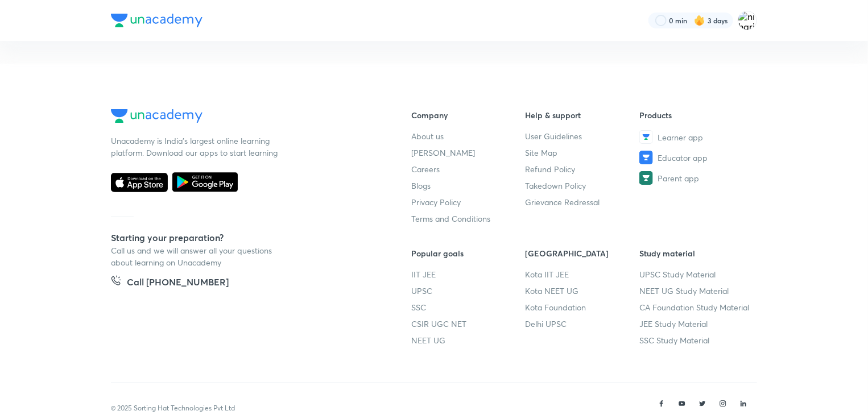 The height and width of the screenshot is (415, 868). What do you see at coordinates (196, 256) in the screenshot?
I see `p: Call us and we will answer all your questions about learning on Unacademy` at bounding box center [196, 256].